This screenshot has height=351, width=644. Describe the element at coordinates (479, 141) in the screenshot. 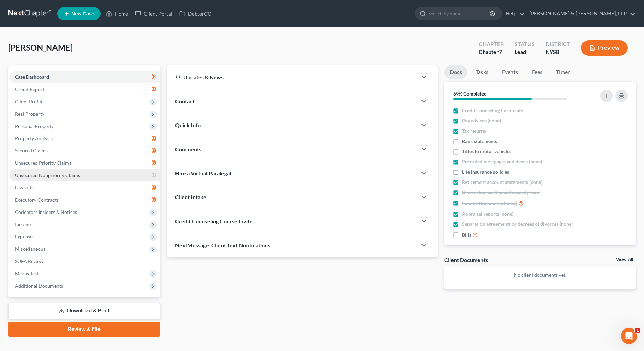

I see `span: Bank statements` at that location.